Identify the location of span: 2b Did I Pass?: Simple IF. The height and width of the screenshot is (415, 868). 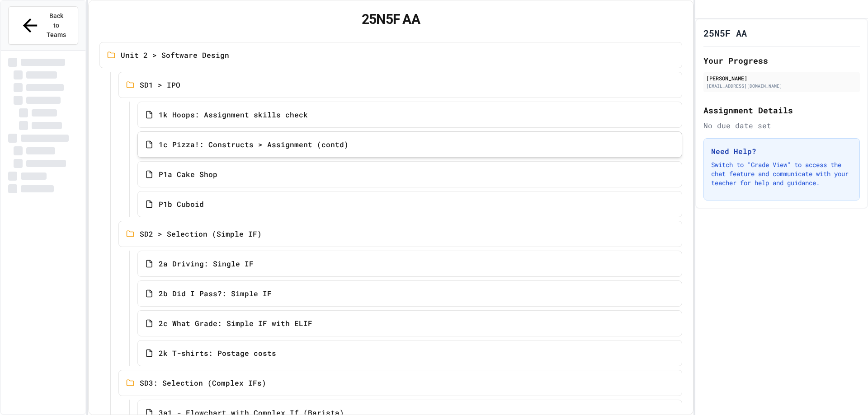
(215, 294).